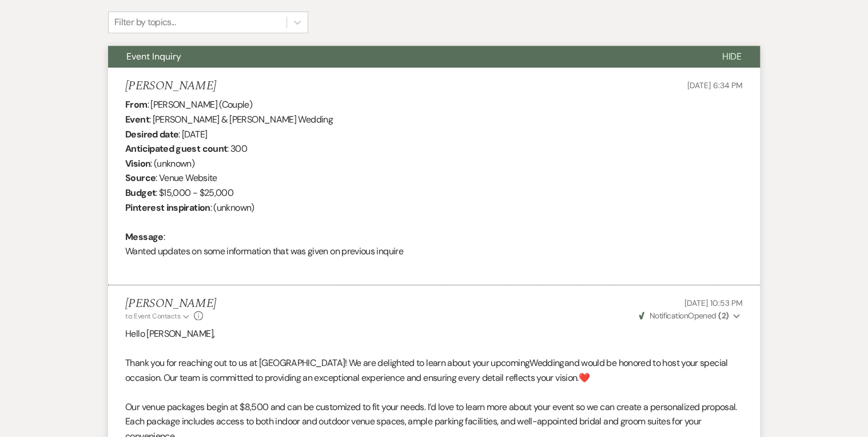 The image size is (868, 437). I want to click on b: Pinterest inspiration, so click(168, 207).